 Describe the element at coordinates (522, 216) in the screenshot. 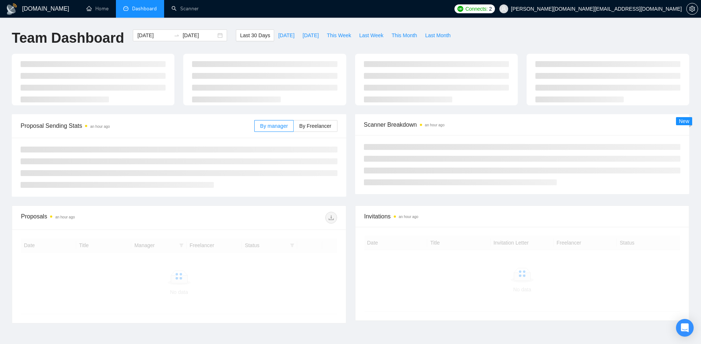

I see `span: Invitations` at that location.